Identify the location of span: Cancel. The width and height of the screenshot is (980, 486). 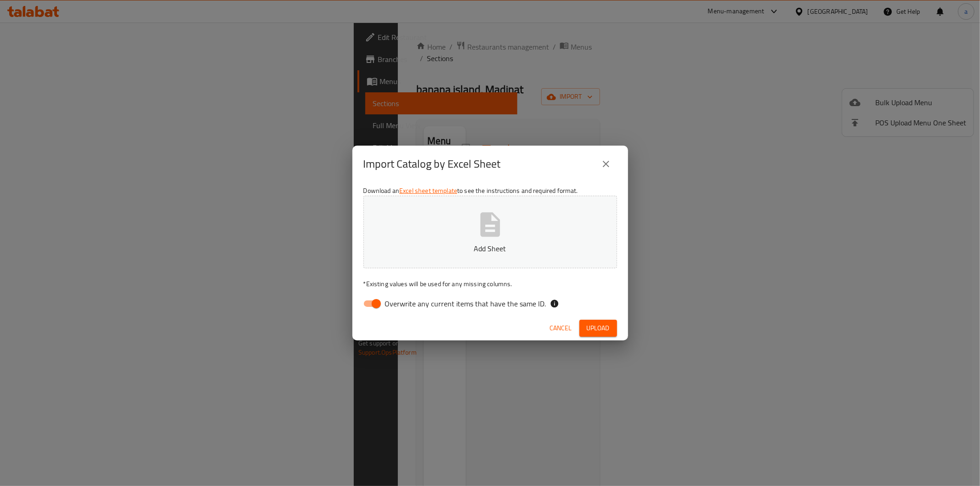
(561, 328).